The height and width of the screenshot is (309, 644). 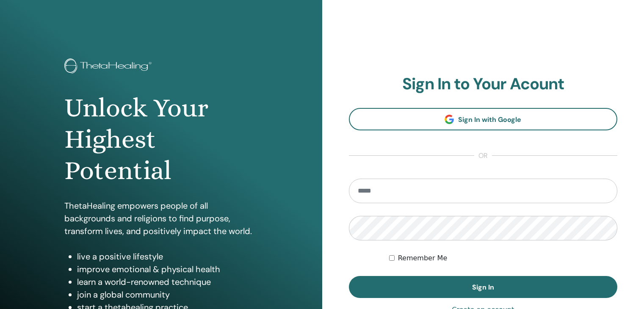 I want to click on li: improve emotional & physical health, so click(x=167, y=270).